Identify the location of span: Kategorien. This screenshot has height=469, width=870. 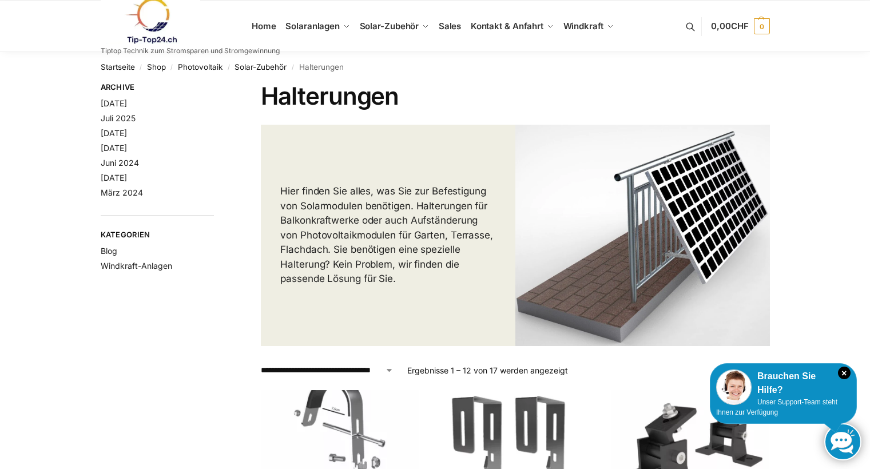
(157, 235).